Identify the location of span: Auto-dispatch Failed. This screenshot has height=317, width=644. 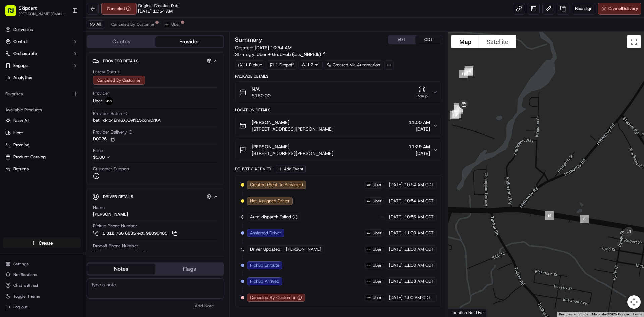
(270, 217).